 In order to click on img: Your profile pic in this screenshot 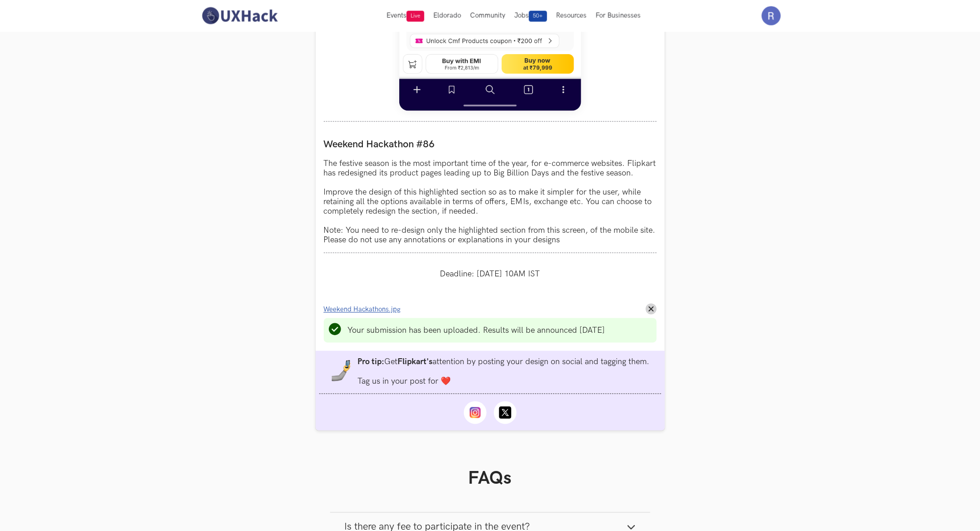, I will do `click(771, 16)`.